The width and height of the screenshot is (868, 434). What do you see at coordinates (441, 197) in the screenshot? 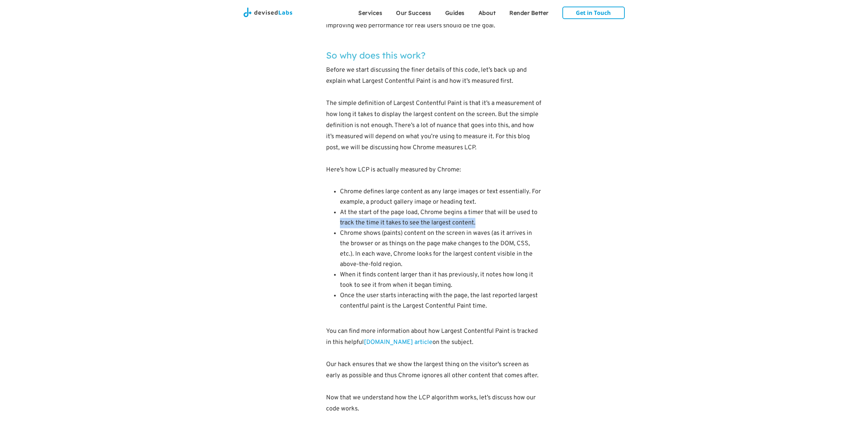
I see `li: Chrome defines large content as any large images or text essentially. For example, a product gall...` at bounding box center [441, 197].